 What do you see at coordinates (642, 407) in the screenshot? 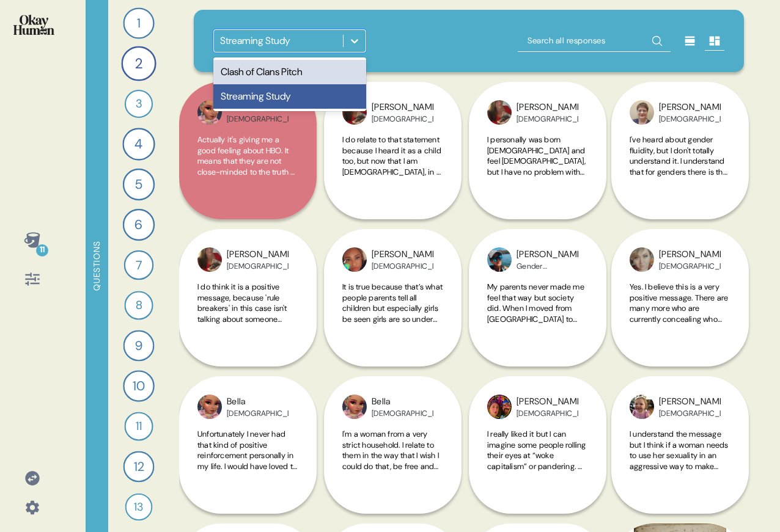
I see `img: profilepic_5421586287914143.jpg` at bounding box center [642, 407].